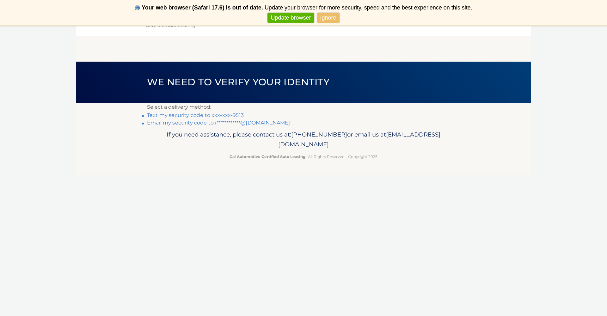 This screenshot has width=607, height=316. What do you see at coordinates (267, 156) in the screenshot?
I see `strong: Cal Automotive Certified Auto Leasing` at bounding box center [267, 156].